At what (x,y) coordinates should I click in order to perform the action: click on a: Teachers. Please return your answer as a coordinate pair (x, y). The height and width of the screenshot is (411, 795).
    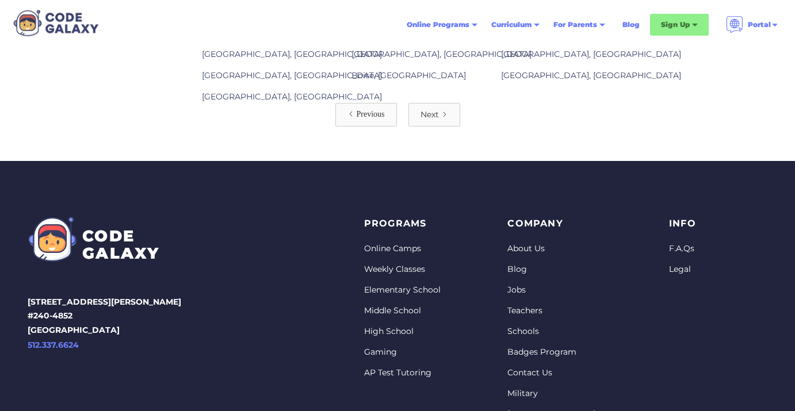
    Looking at the image, I should click on (555, 311).